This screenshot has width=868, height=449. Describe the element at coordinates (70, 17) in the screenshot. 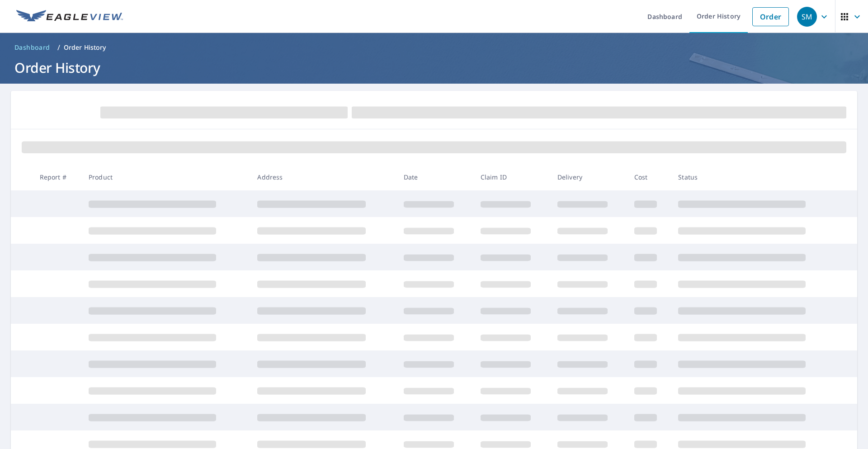

I see `img: EV Logo` at that location.